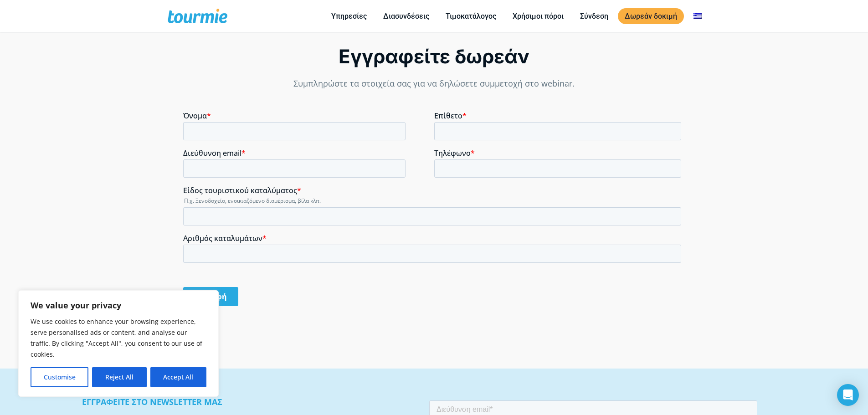 Image resolution: width=868 pixels, height=415 pixels. What do you see at coordinates (470, 16) in the screenshot?
I see `a: Τιμοκατάλογος` at bounding box center [470, 16].